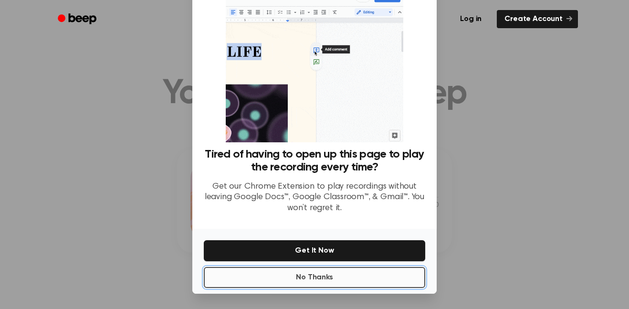 The width and height of the screenshot is (629, 309). What do you see at coordinates (537, 19) in the screenshot?
I see `a: Create Account` at bounding box center [537, 19].